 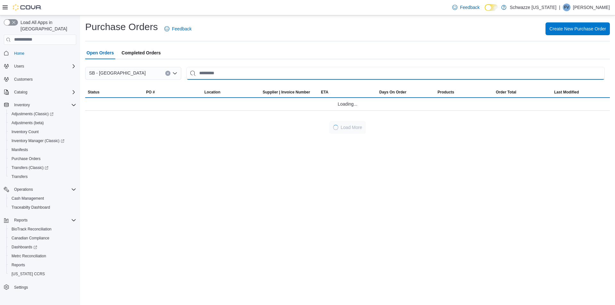 I want to click on button: Adjustments (beta), so click(x=43, y=123).